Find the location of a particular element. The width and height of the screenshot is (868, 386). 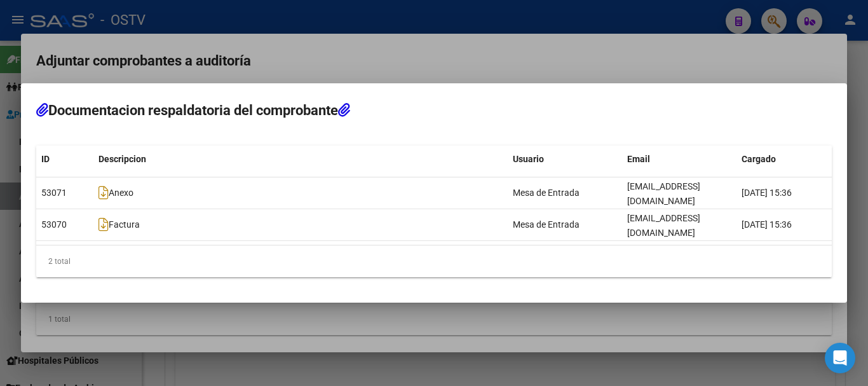

span: ID is located at coordinates (45, 159).